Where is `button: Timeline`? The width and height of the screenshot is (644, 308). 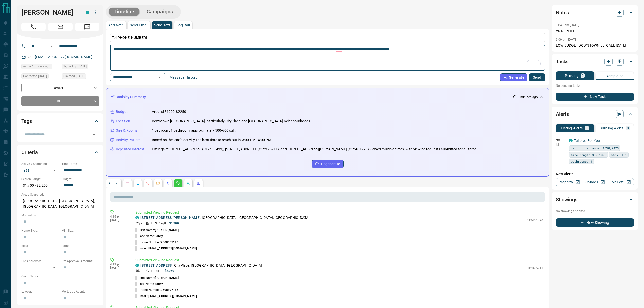
button: Timeline is located at coordinates (124, 12).